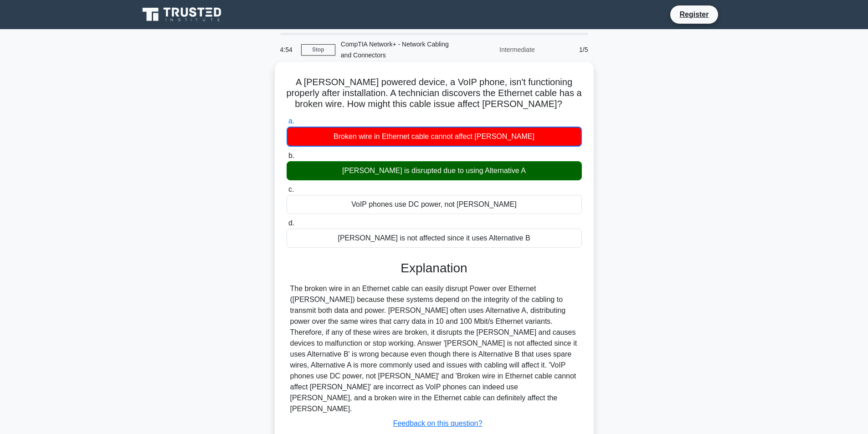 Image resolution: width=868 pixels, height=434 pixels. Describe the element at coordinates (292, 121) in the screenshot. I see `span: a.` at that location.